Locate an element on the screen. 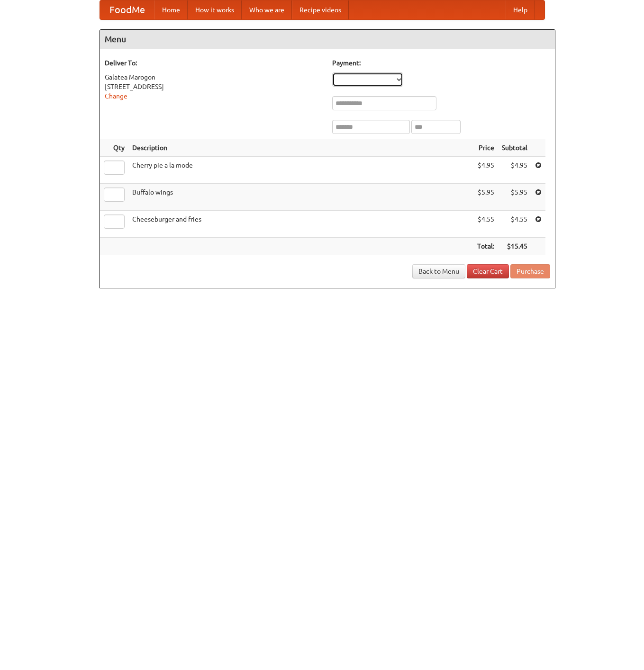 Image resolution: width=644 pixels, height=670 pixels. a: Recipe videos is located at coordinates (321, 10).